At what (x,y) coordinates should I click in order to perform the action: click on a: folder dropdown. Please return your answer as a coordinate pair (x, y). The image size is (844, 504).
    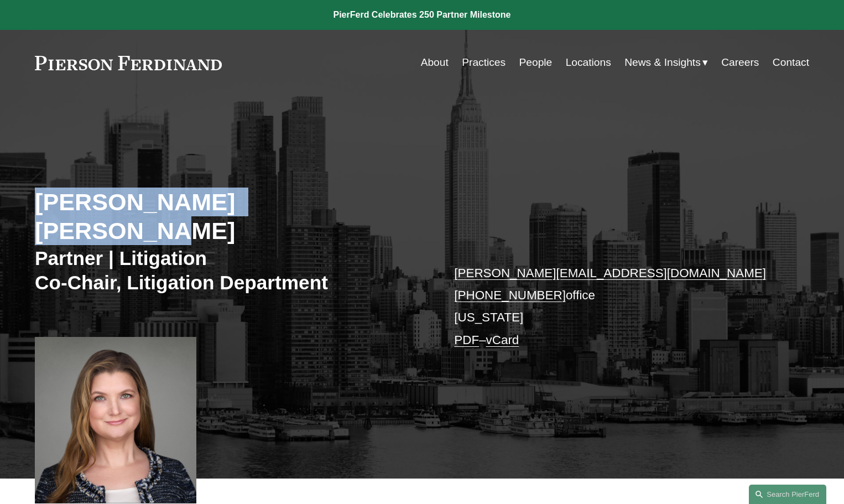
    Looking at the image, I should click on (666, 62).